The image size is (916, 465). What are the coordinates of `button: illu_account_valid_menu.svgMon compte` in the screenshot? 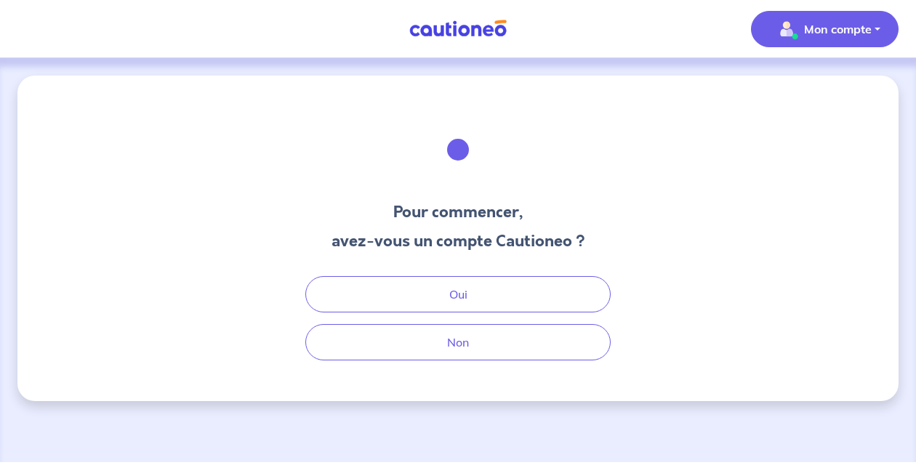 It's located at (824, 29).